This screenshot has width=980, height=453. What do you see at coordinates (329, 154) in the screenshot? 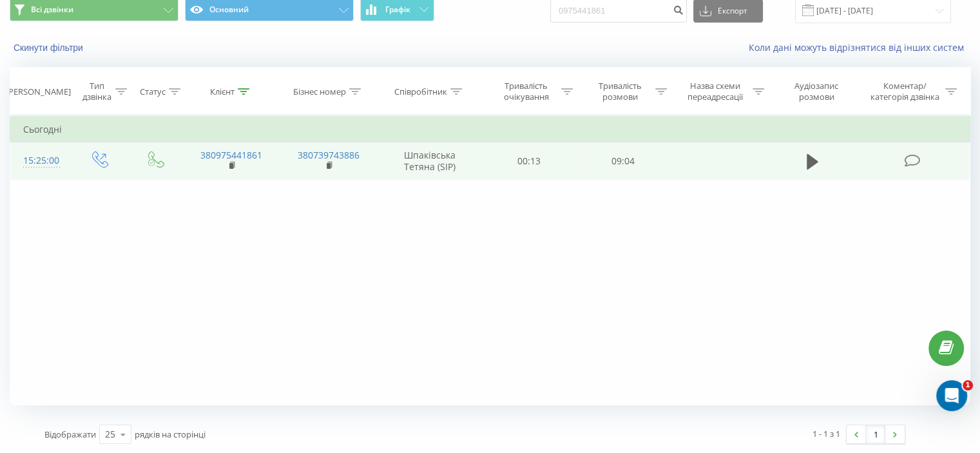
I see `a: 380739743886` at bounding box center [329, 154].